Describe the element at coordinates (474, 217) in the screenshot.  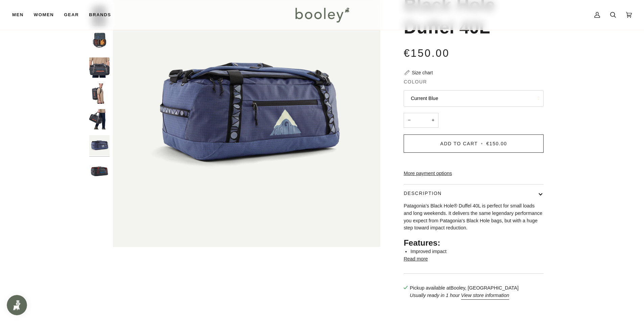
I see `p: Patagonia's Black Hole® Duffel 40L is perfect for small loads and long weekends. It delivers the ...` at that location.